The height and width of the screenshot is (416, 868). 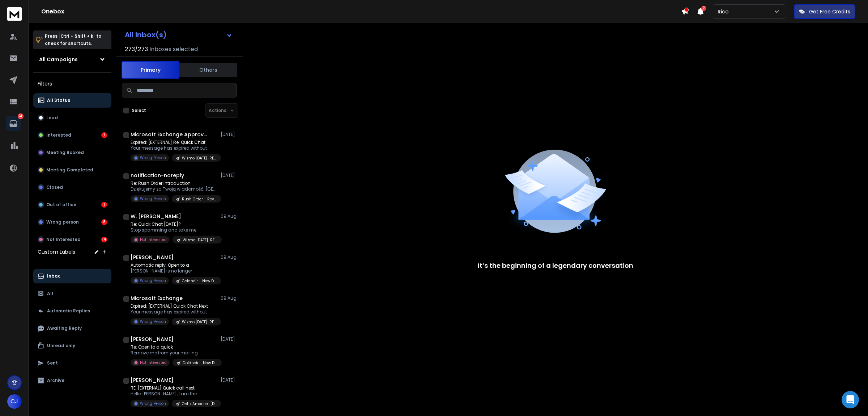 I want to click on div: Open Intercom Messenger, so click(x=851, y=399).